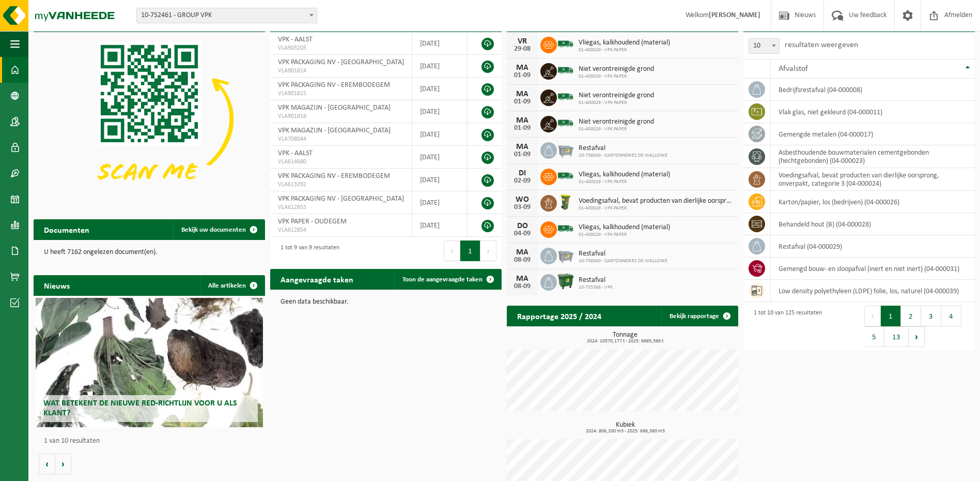 This screenshot has width=980, height=481. I want to click on div: WO, so click(522, 199).